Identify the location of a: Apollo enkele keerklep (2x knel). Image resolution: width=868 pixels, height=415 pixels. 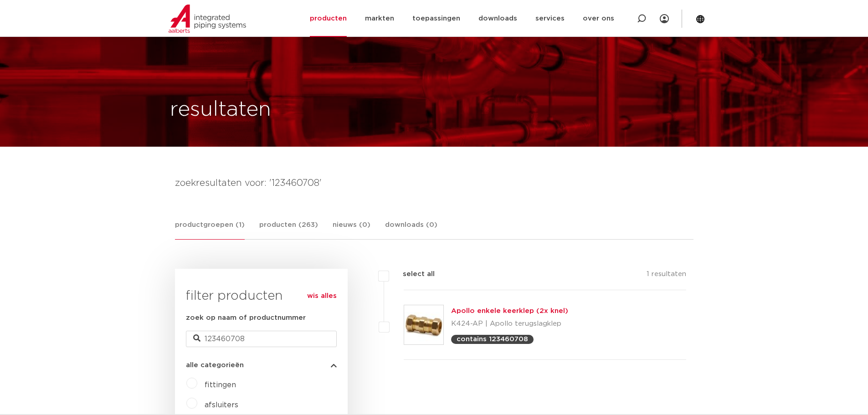
(510, 311).